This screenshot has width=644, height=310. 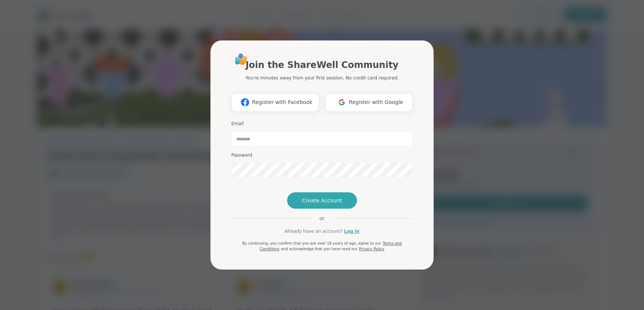 What do you see at coordinates (372, 249) in the screenshot?
I see `a: Privacy Policy` at bounding box center [372, 249].